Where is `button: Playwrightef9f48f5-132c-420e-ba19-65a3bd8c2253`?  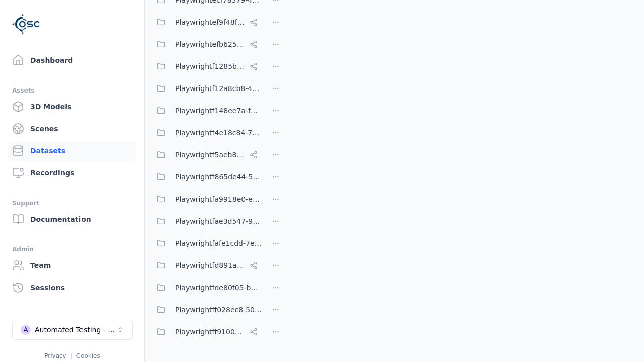
button: Playwrightef9f48f5-132c-420e-ba19-65a3bd8c2253 is located at coordinates (206, 22).